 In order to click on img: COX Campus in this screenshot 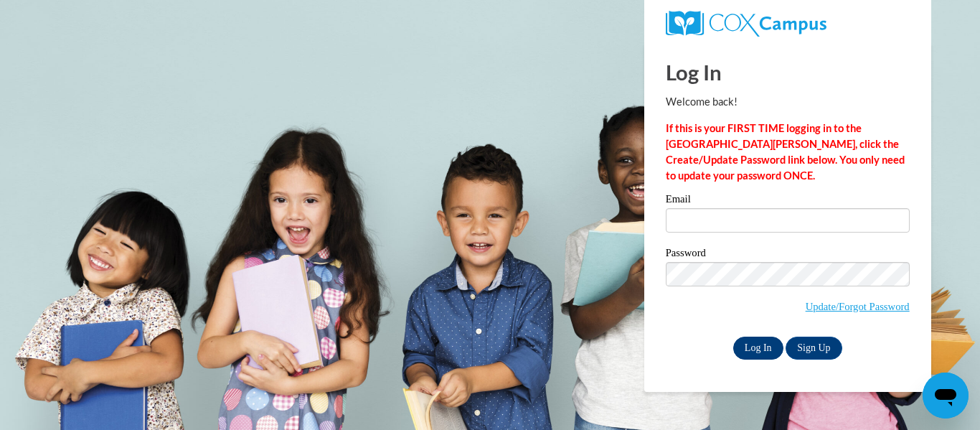, I will do `click(746, 23)`.